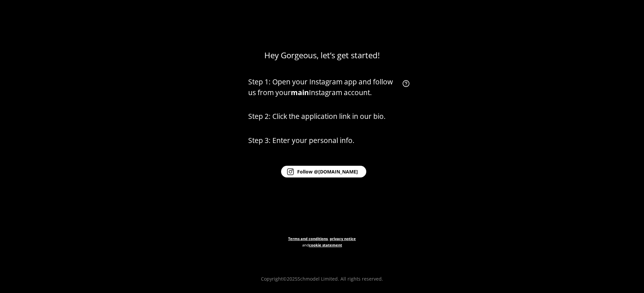 The image size is (644, 293). Describe the element at coordinates (343, 239) in the screenshot. I see `a: privacy notice` at that location.